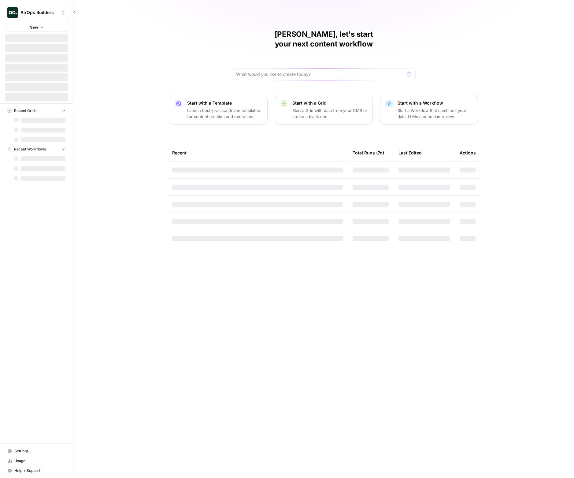 Image resolution: width=574 pixels, height=478 pixels. What do you see at coordinates (435, 113) in the screenshot?
I see `p: Start a Workflow that combines your data, LLMs and human review` at bounding box center [435, 113].